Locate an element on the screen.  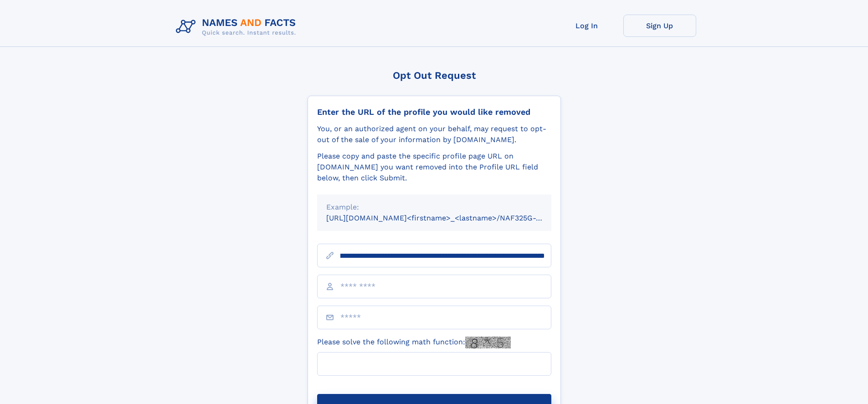
div: Enter the URL of the profile you would like removed is located at coordinates (434, 112).